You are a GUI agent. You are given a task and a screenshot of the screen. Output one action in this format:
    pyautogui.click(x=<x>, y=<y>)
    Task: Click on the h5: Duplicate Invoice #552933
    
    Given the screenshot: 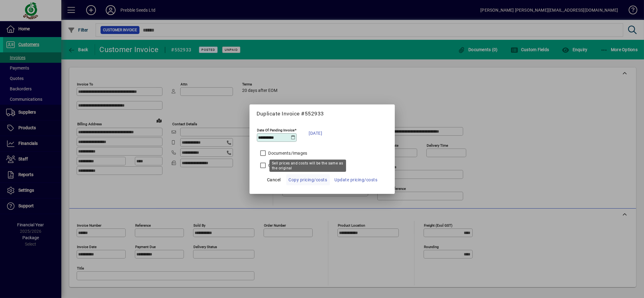 What is the action you would take?
    pyautogui.click(x=322, y=114)
    